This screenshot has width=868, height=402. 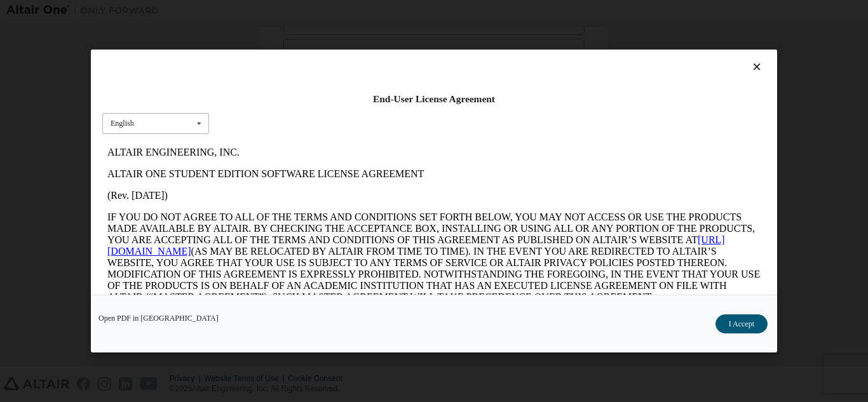 I want to click on p: This Altair One Student Edition Software License Agreement (“Agreement”) is between Altair Engine..., so click(x=332, y=195).